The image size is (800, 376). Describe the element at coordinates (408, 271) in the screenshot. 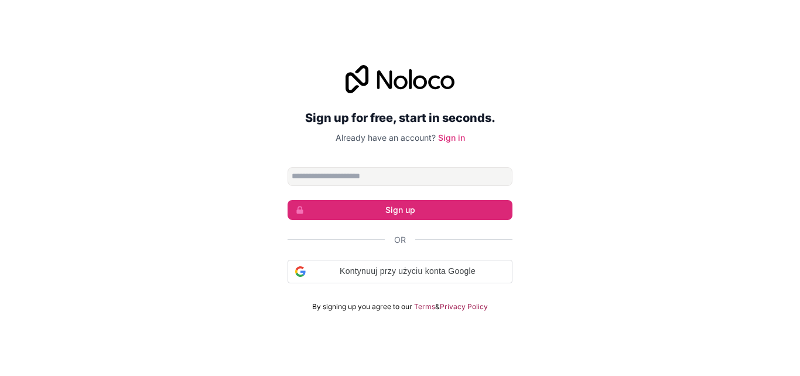

I see `span: Kontynuuj przy użyciu konta Google` at that location.